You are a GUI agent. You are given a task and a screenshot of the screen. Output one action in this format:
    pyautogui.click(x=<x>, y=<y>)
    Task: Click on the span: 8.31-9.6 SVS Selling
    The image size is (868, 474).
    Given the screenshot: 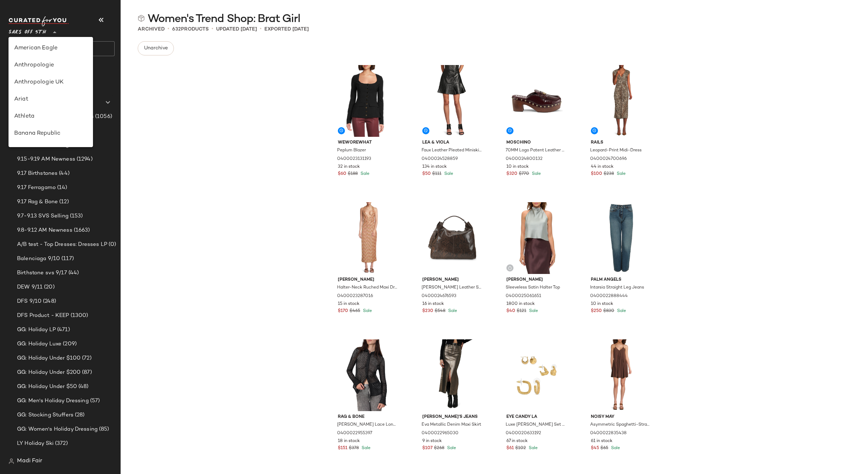 What is the action you would take?
    pyautogui.click(x=43, y=145)
    